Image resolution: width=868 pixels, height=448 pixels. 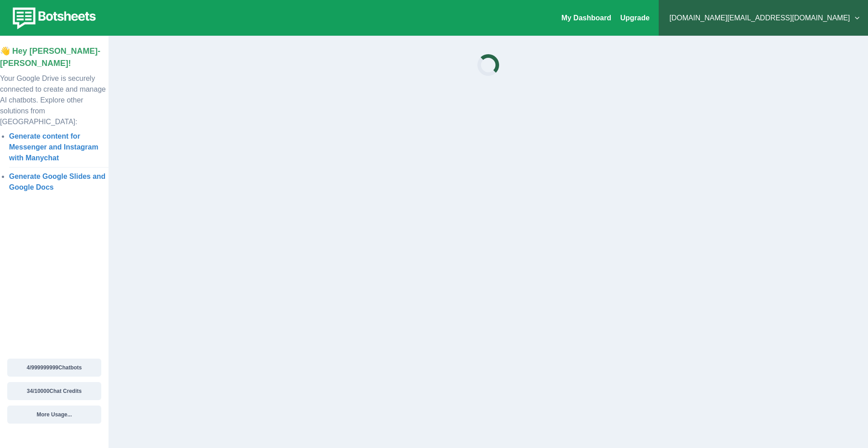 What do you see at coordinates (53, 147) in the screenshot?
I see `a: Generate content for Messenger and Instagram with Manychat` at bounding box center [53, 147].